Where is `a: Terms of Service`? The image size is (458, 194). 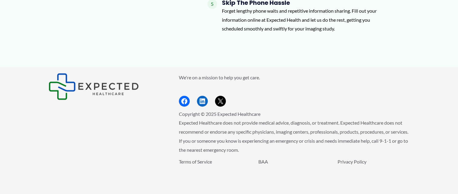 a: Terms of Service is located at coordinates (196, 161).